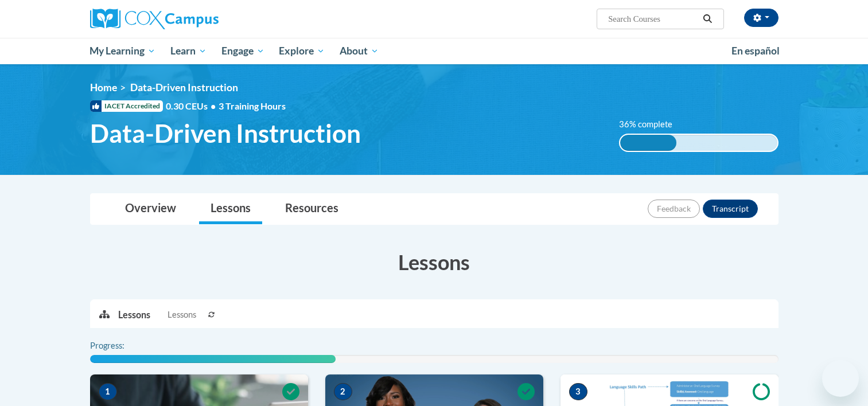 The height and width of the screenshot is (406, 868). What do you see at coordinates (312, 208) in the screenshot?
I see `a: Resources` at bounding box center [312, 208].